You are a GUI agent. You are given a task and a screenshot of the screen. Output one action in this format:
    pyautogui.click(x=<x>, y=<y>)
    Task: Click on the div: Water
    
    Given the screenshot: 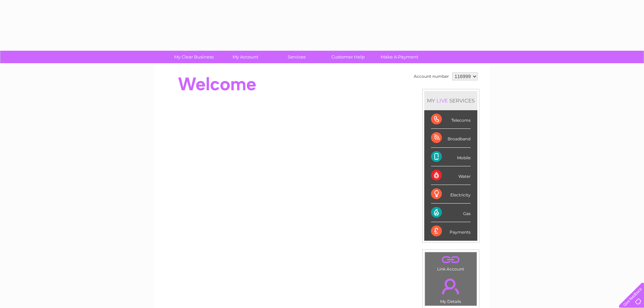 What is the action you would take?
    pyautogui.click(x=451, y=175)
    